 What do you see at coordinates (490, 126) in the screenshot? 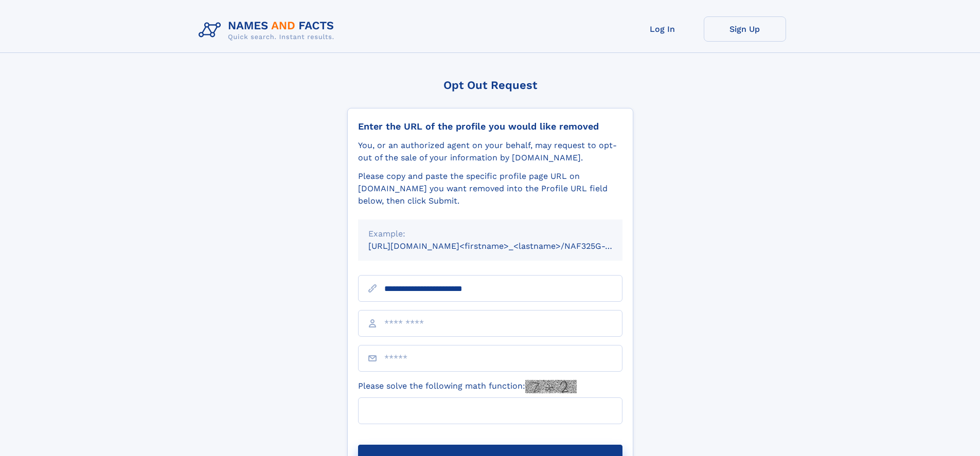
I see `div: Enter the URL of the profile you would like removed` at bounding box center [490, 126].